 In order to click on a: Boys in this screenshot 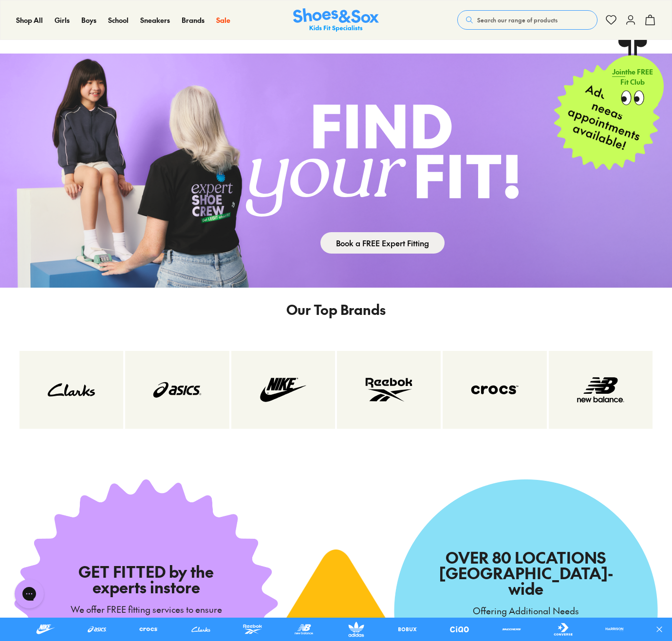, I will do `click(89, 20)`.